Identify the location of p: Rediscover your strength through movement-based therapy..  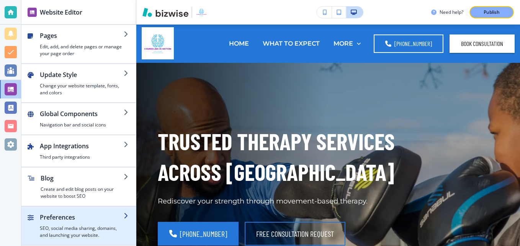
(283, 201).